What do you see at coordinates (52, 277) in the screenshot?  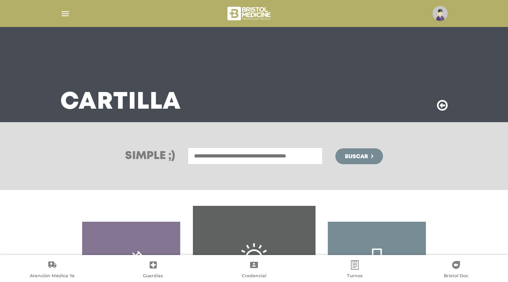 I see `span: Atención Médica Ya` at bounding box center [52, 277].